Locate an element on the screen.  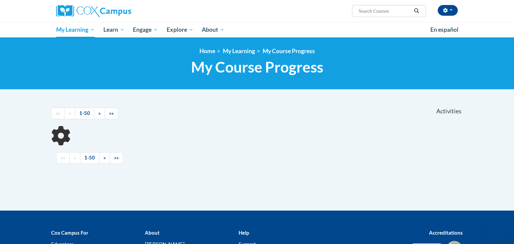
a: Learn is located at coordinates (114, 30).